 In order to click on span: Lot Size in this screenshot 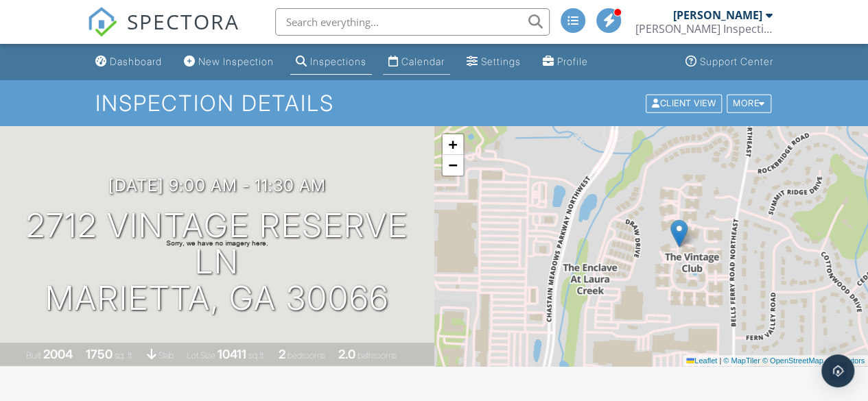, I will do `click(201, 355)`.